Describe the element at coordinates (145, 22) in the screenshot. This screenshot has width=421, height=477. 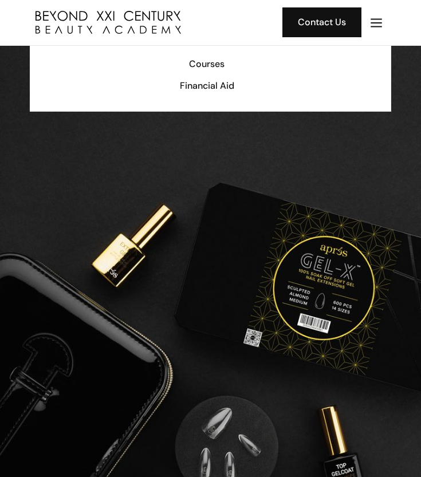
I see `a: home` at that location.